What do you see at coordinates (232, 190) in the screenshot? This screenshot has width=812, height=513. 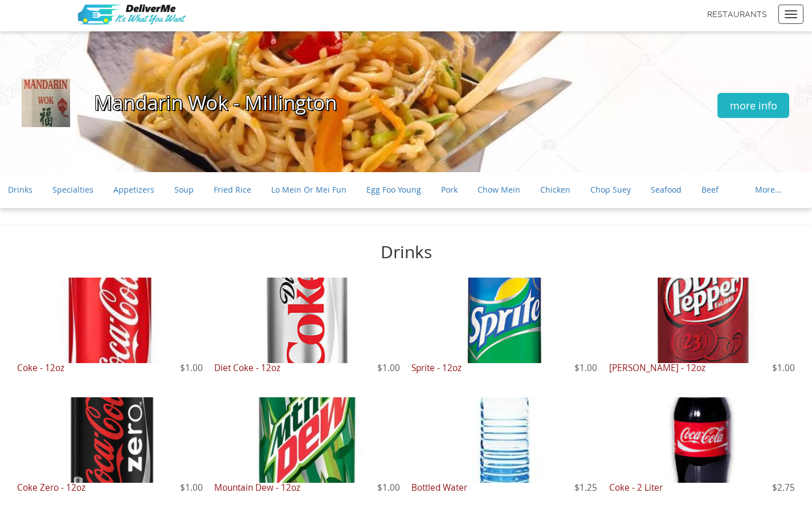 I see `a: Fried Rice` at bounding box center [232, 190].